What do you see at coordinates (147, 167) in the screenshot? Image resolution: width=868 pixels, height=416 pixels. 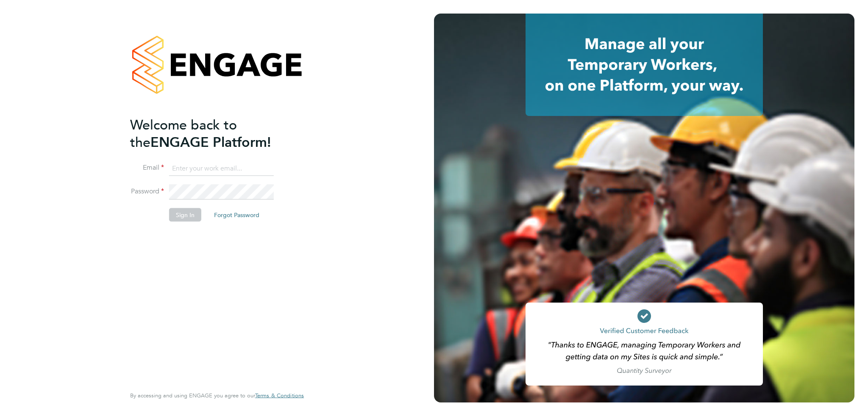 I see `label: Email` at bounding box center [147, 167].